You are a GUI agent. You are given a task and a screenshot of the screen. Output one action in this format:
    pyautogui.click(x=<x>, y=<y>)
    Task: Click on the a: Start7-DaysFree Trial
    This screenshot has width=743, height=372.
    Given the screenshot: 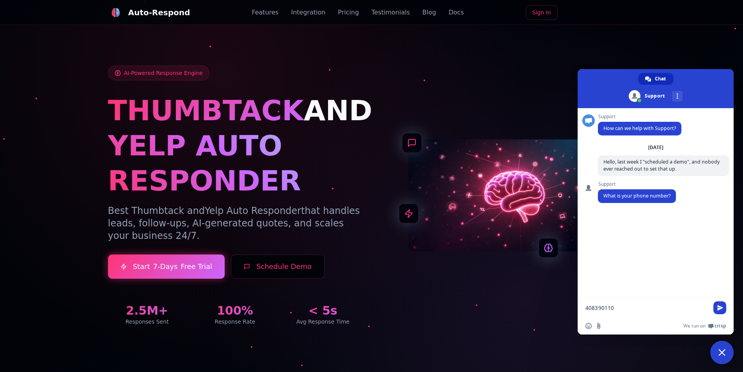 What is the action you would take?
    pyautogui.click(x=167, y=267)
    